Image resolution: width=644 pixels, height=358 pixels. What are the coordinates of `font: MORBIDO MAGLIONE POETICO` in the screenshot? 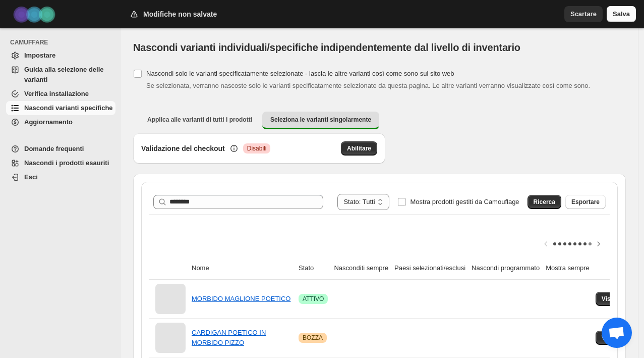 It's located at (241, 298).